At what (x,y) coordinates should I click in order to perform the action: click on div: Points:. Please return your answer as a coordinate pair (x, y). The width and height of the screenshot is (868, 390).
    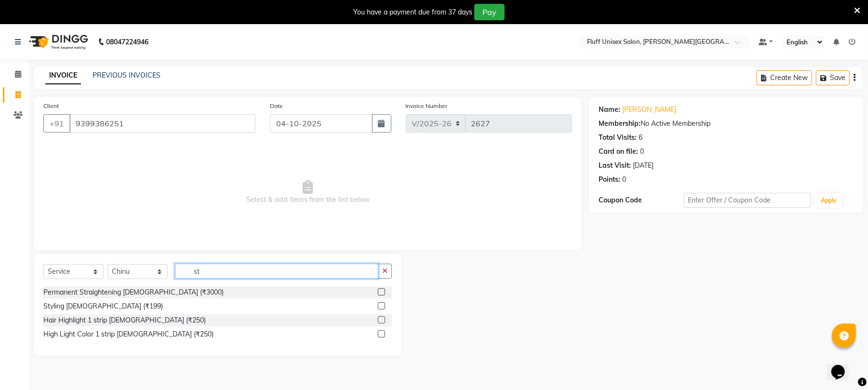
    Looking at the image, I should click on (609, 179).